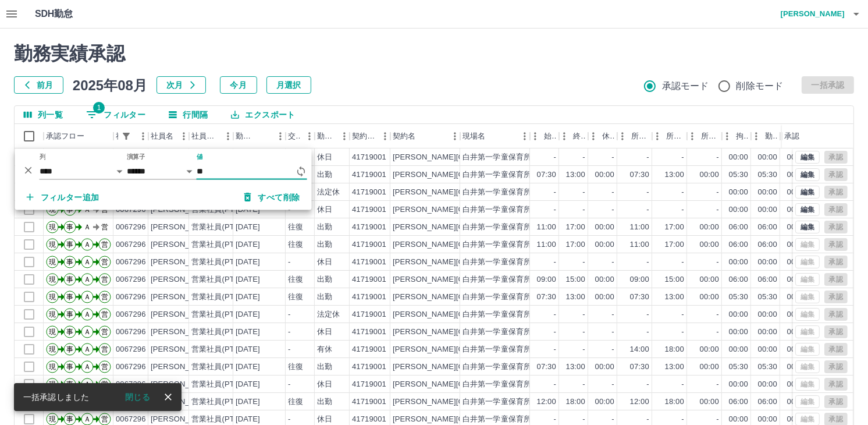  Describe the element at coordinates (325, 174) in the screenshot. I see `div: 出勤` at that location.